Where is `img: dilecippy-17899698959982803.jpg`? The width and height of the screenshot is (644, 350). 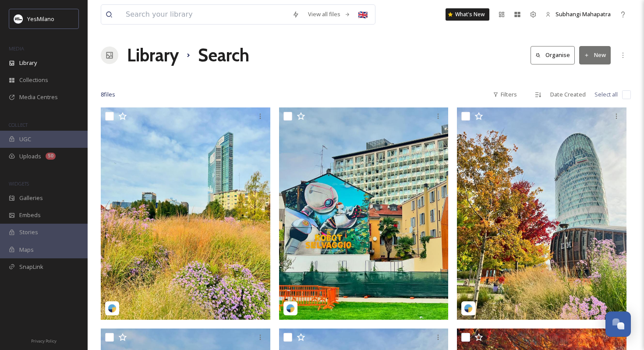
img: dilecippy-17899698959982803.jpg is located at coordinates (364, 213).